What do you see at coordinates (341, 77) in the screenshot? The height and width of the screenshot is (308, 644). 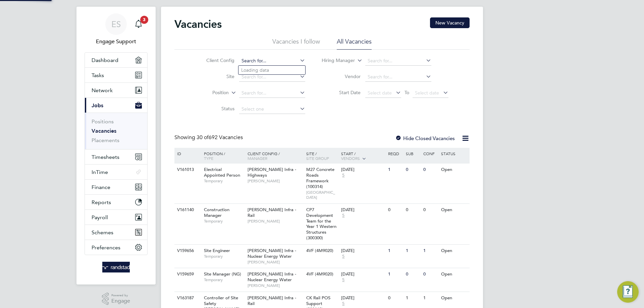 I see `label: Vendor` at bounding box center [341, 77].